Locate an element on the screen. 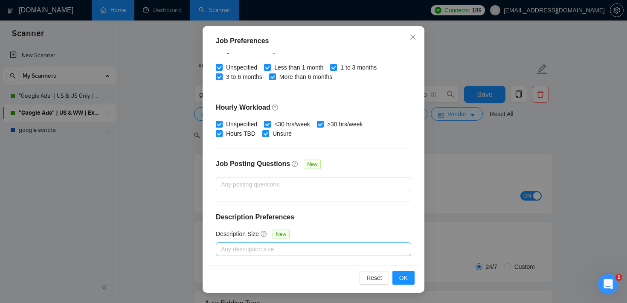 This screenshot has height=303, width=627. button: Close is located at coordinates (413, 38).